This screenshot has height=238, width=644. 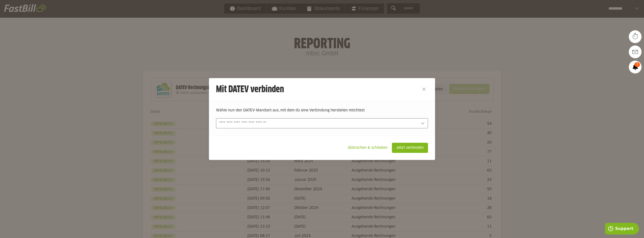 I want to click on sl-button: Jetzt verbinden, so click(x=410, y=148).